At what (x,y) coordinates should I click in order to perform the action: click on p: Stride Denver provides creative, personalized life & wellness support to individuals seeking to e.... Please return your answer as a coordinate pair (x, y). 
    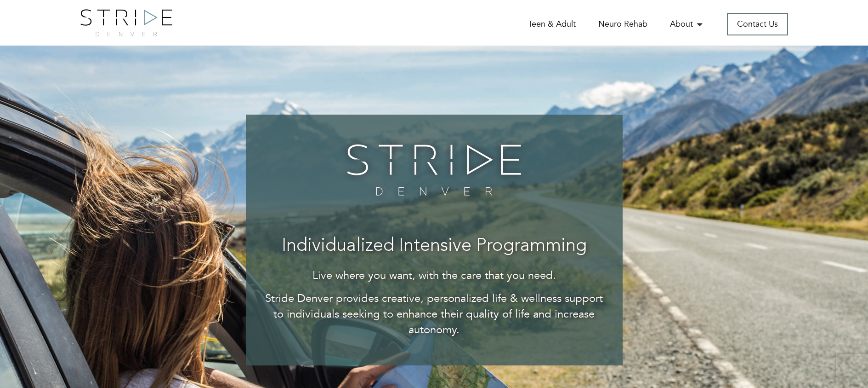
    Looking at the image, I should click on (434, 314).